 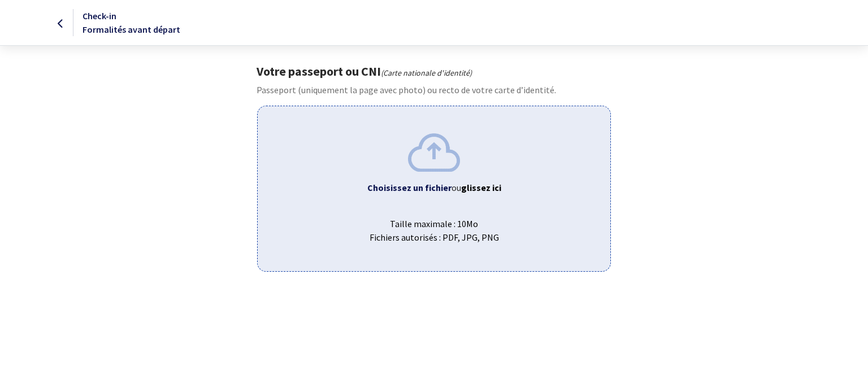 What do you see at coordinates (476, 187) in the screenshot?
I see `span: ou` at bounding box center [476, 187].